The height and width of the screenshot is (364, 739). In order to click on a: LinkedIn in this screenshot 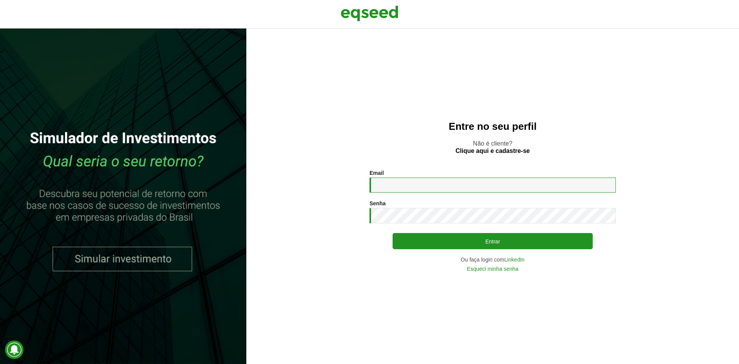, I will do `click(515, 260)`.